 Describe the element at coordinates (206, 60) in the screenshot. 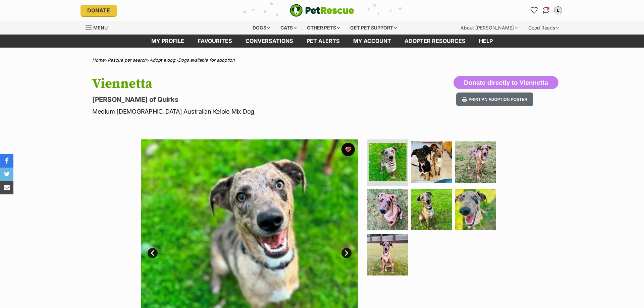

I see `a: Dogs available for adoption` at that location.